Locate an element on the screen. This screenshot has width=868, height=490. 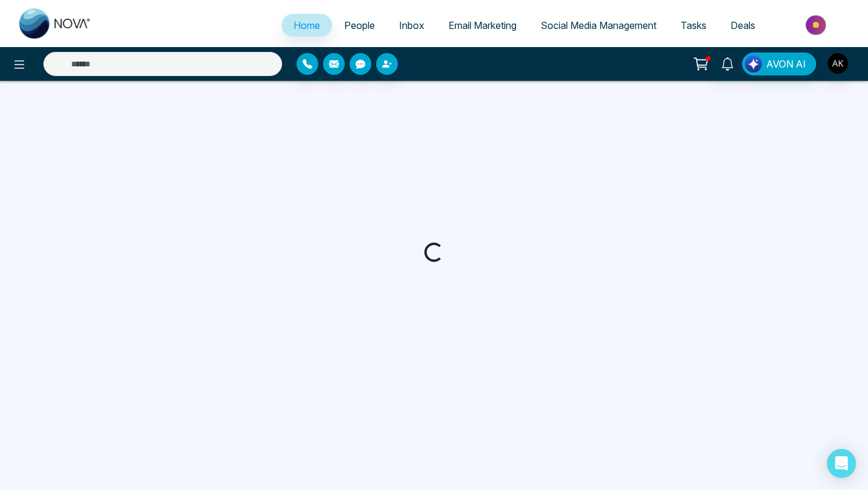
span: Deals is located at coordinates (743, 26).